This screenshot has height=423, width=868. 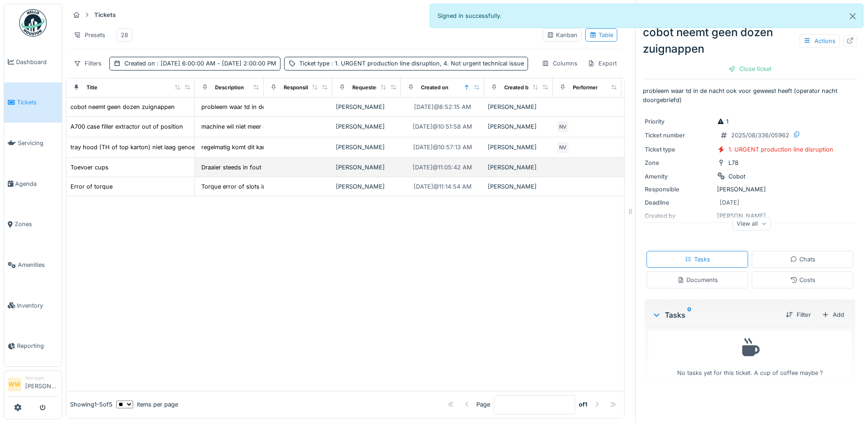 I want to click on div: Deadline, so click(x=679, y=202).